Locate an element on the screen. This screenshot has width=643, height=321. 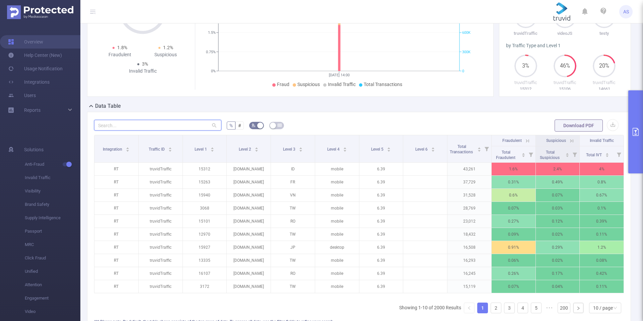
p: 2.4% is located at coordinates (557, 169).